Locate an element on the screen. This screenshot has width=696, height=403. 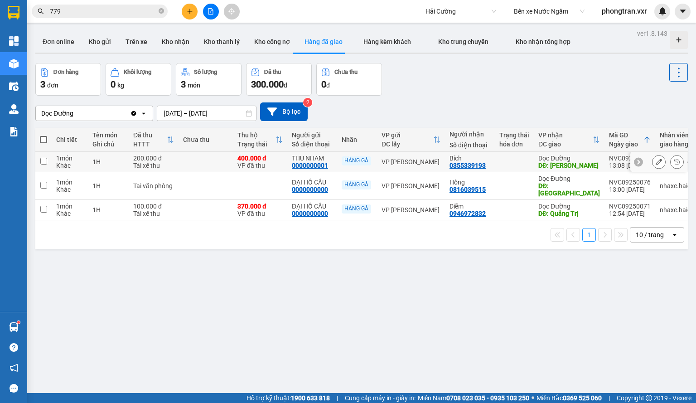
svg: open is located at coordinates (144, 113).